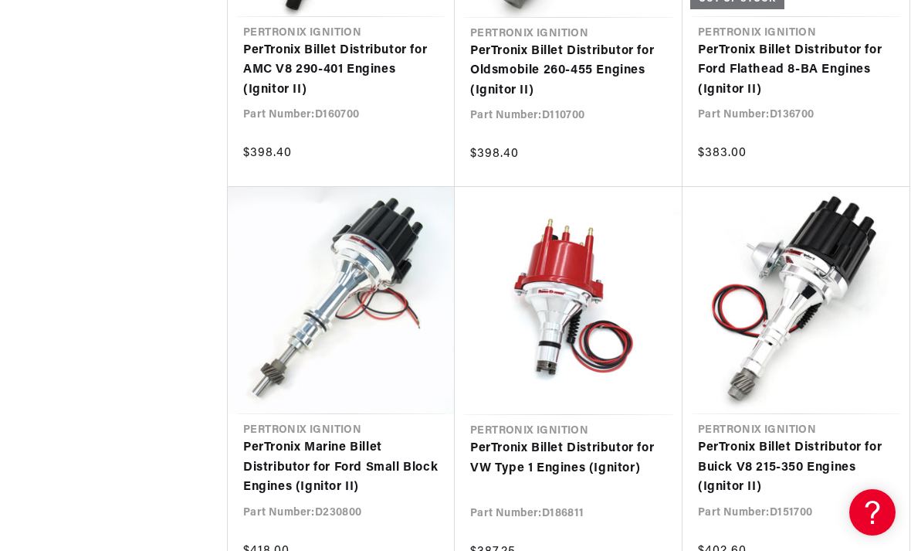 The width and height of the screenshot is (911, 551). What do you see at coordinates (568, 71) in the screenshot?
I see `a: PerTronix Billet Distributor for Oldsmobile 260-455 Engines (Ignitor II)` at bounding box center [568, 71].